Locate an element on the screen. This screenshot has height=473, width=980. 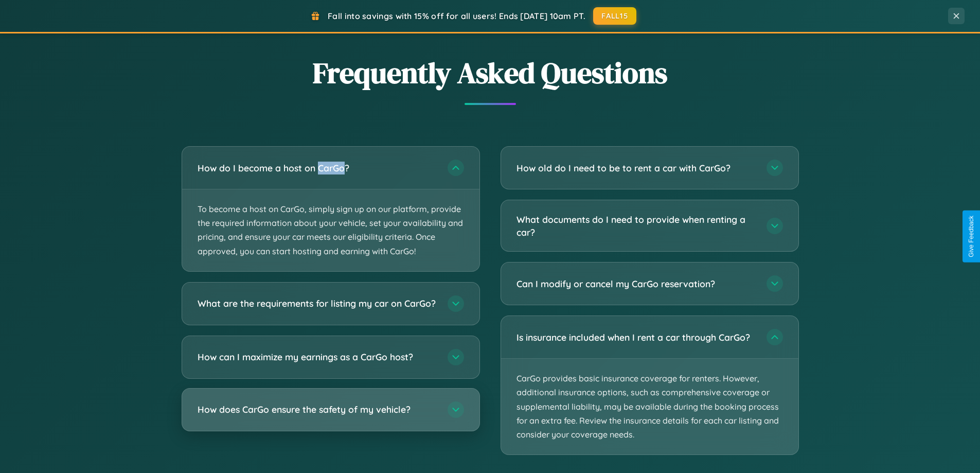
h3: Is insurance included when I rent a car through CarGo? is located at coordinates (636, 337).